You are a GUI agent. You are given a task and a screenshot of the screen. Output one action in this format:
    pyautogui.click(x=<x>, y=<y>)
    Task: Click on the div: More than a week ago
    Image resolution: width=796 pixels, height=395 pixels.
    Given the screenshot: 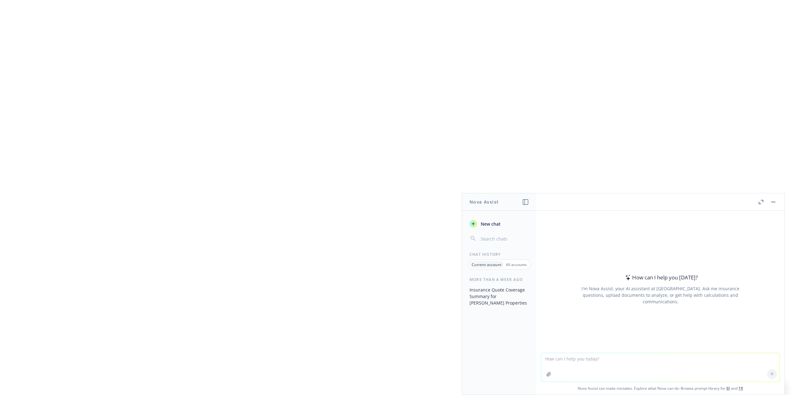 What is the action you would take?
    pyautogui.click(x=499, y=280)
    